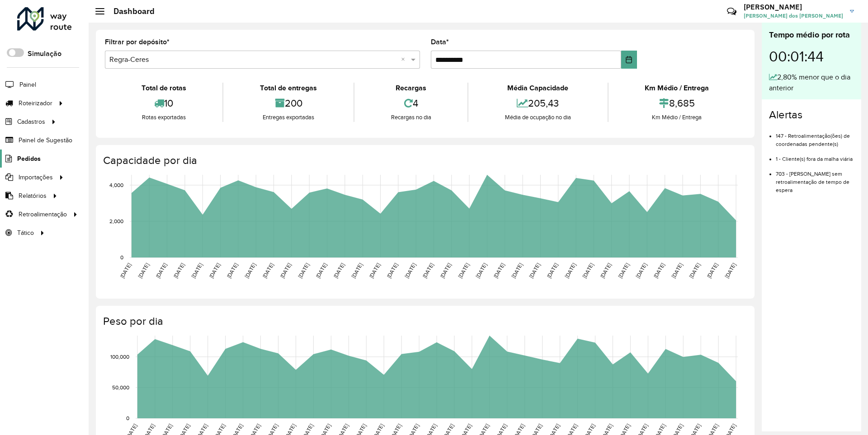 The height and width of the screenshot is (435, 868). What do you see at coordinates (31, 121) in the screenshot?
I see `span: Cadastros` at bounding box center [31, 121].